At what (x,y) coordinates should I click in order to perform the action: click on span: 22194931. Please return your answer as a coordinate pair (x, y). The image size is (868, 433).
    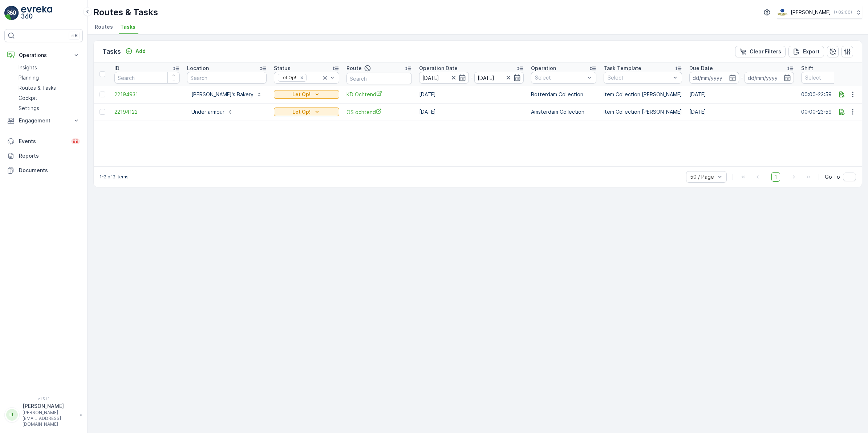
    Looking at the image, I should click on (147, 95).